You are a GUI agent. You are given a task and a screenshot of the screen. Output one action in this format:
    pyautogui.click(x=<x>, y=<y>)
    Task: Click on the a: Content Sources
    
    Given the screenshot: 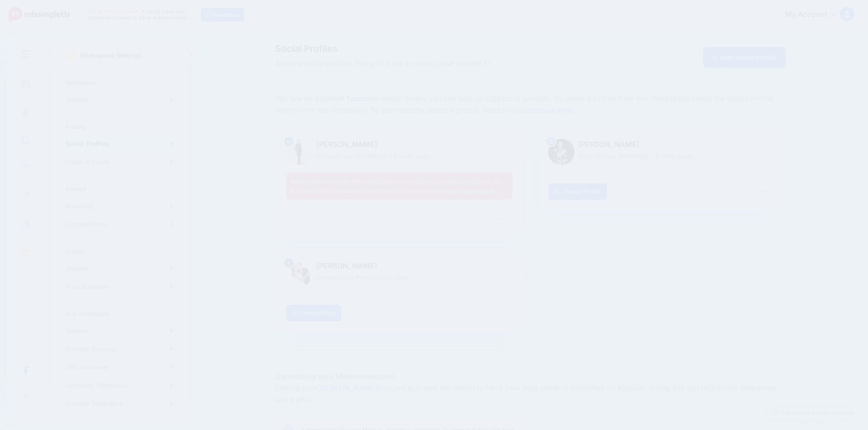 What is the action you would take?
    pyautogui.click(x=119, y=349)
    